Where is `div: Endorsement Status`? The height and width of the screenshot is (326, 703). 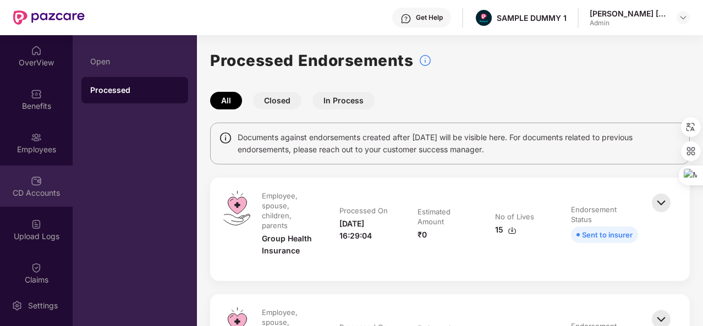 div: Endorsement Status is located at coordinates (603, 214).